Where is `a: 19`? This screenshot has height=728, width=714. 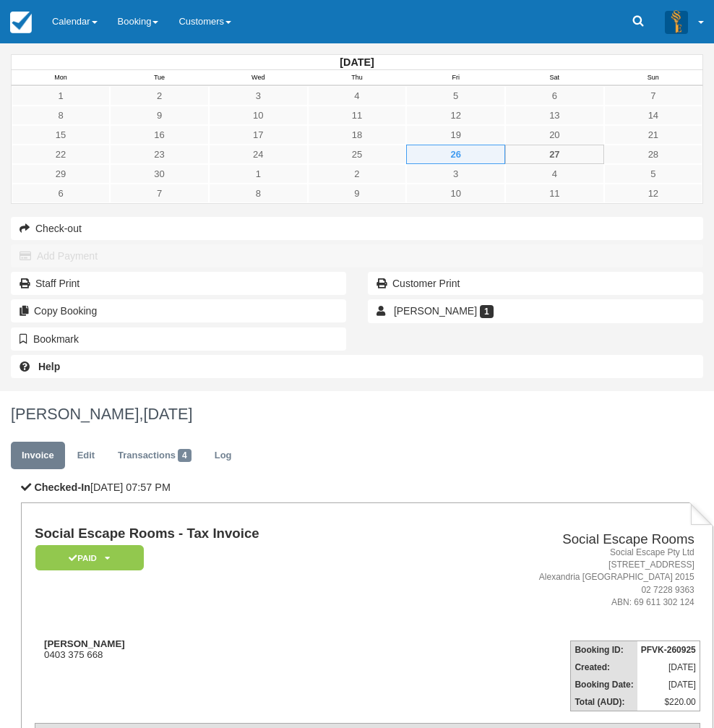
a: 19 is located at coordinates (455, 134).